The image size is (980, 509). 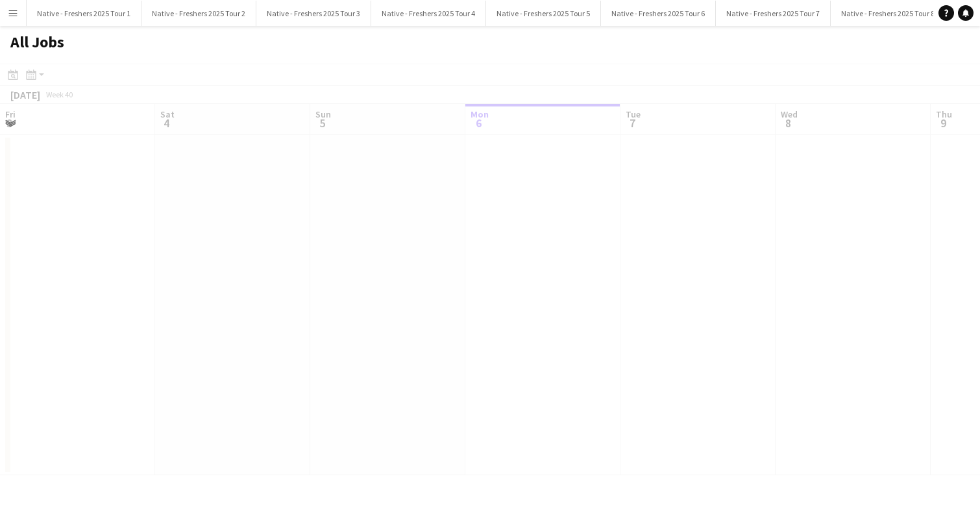 What do you see at coordinates (429, 13) in the screenshot?
I see `button: Native - Freshers 2025 Tour 4` at bounding box center [429, 13].